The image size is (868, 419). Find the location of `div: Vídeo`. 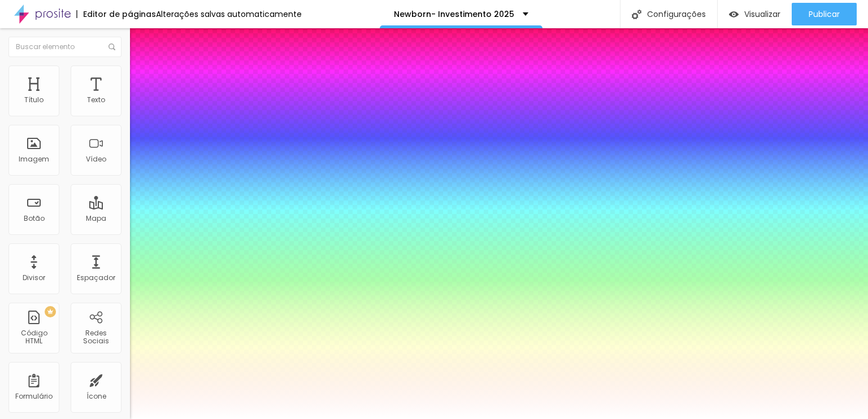

div: Vídeo is located at coordinates (96, 159).